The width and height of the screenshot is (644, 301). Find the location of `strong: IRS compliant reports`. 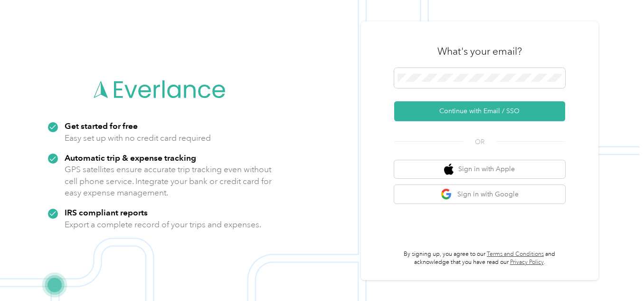

strong: IRS compliant reports is located at coordinates (106, 212).